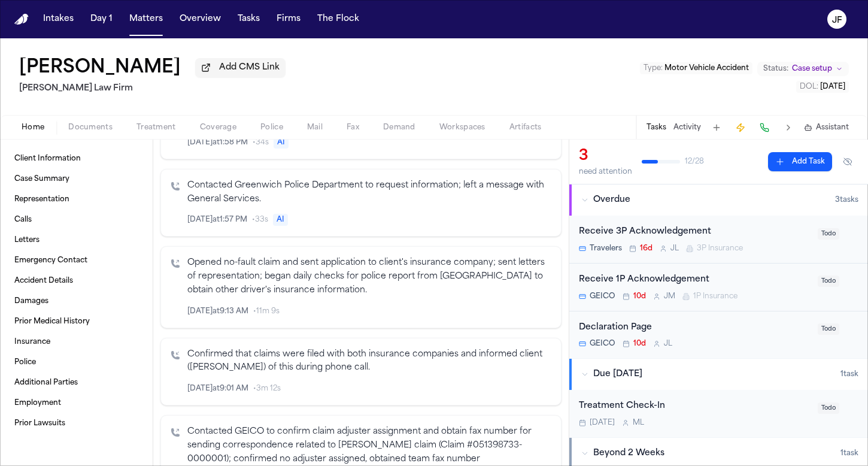 The image size is (868, 466). What do you see at coordinates (462, 127) in the screenshot?
I see `span: Workspaces` at bounding box center [462, 127].